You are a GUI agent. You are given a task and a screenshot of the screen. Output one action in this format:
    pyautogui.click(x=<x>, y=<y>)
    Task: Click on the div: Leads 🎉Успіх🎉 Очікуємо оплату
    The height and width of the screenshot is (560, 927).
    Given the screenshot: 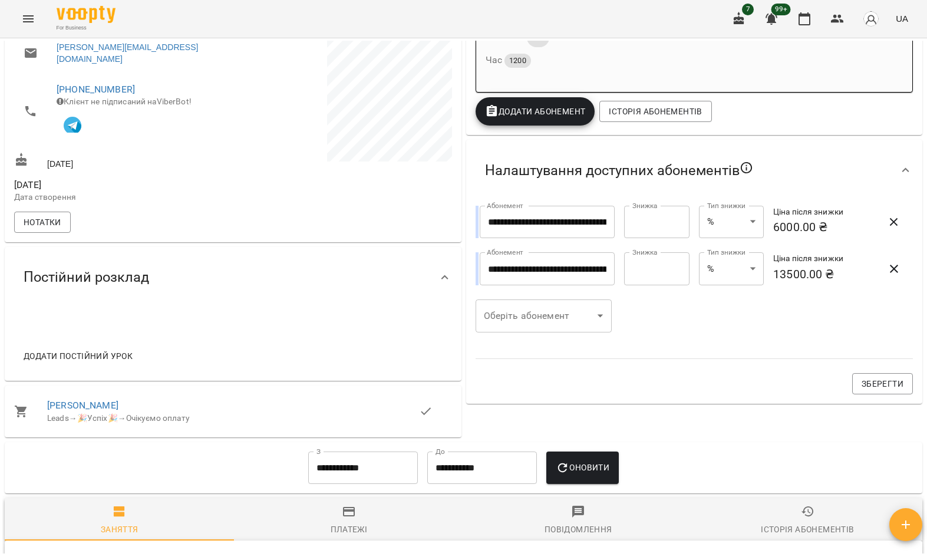 What is the action you would take?
    pyautogui.click(x=233, y=418)
    